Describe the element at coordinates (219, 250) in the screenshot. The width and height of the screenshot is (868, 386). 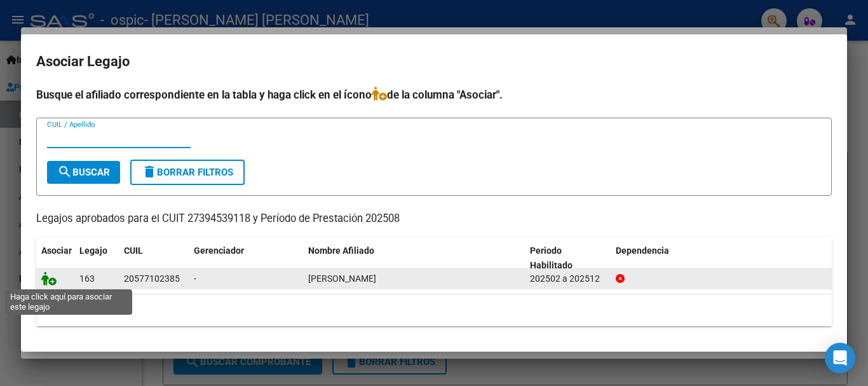
I see `span: Gerenciador` at that location.